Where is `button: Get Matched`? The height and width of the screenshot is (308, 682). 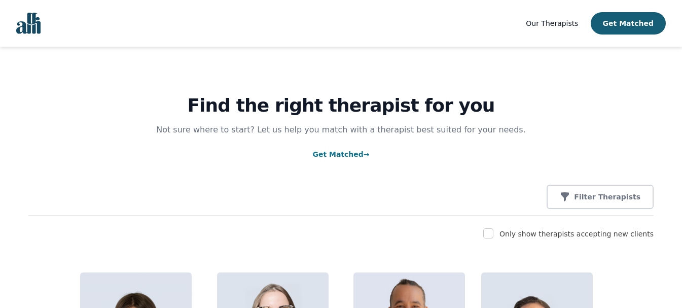
button: Get Matched is located at coordinates (629, 23).